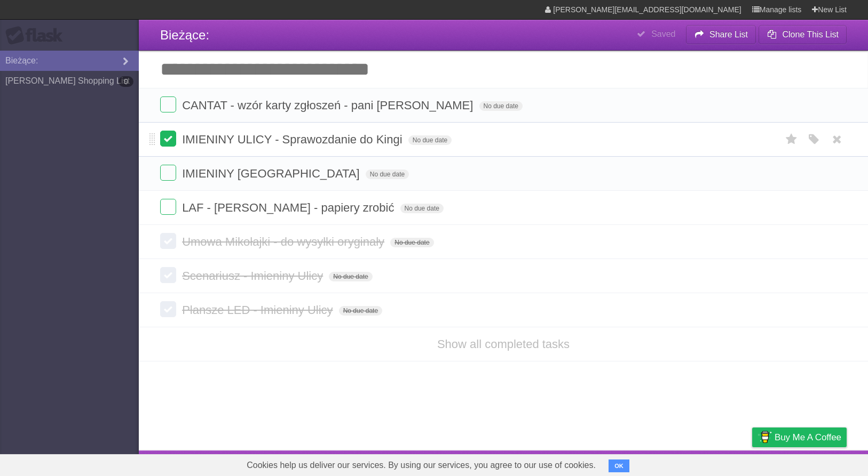 This screenshot has width=868, height=476. I want to click on button: OK, so click(619, 466).